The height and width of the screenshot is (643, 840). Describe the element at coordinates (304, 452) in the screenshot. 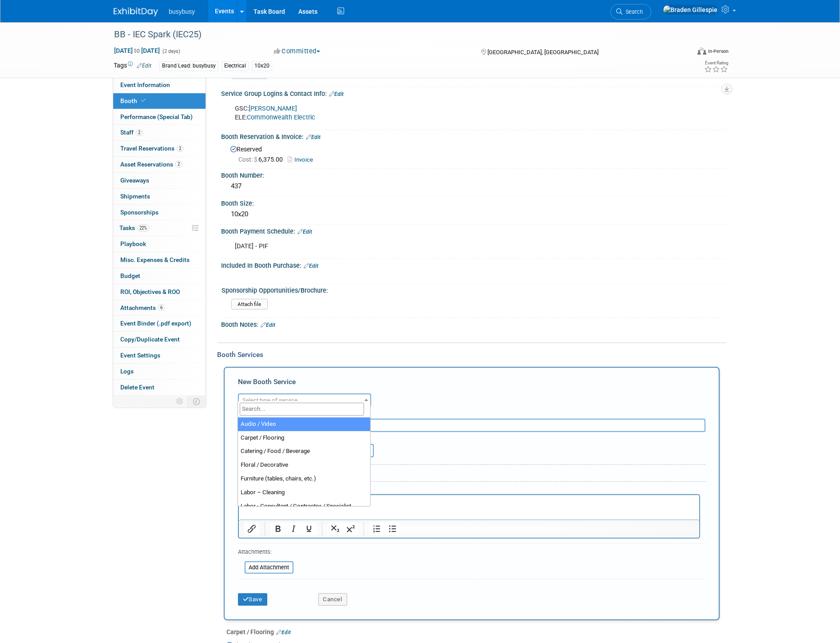

I see `li: Catering / Food / Beverage` at that location.